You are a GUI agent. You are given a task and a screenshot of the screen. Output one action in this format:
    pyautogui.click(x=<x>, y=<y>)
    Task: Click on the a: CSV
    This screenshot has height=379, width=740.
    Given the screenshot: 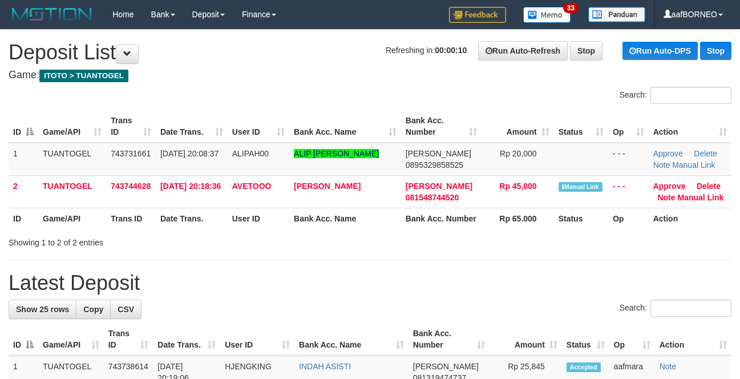 What is the action you would take?
    pyautogui.click(x=126, y=309)
    